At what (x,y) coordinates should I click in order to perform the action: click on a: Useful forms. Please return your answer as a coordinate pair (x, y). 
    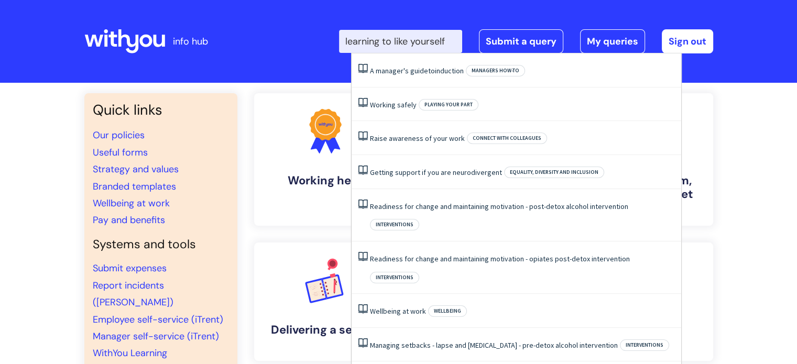
    Looking at the image, I should click on (120, 152).